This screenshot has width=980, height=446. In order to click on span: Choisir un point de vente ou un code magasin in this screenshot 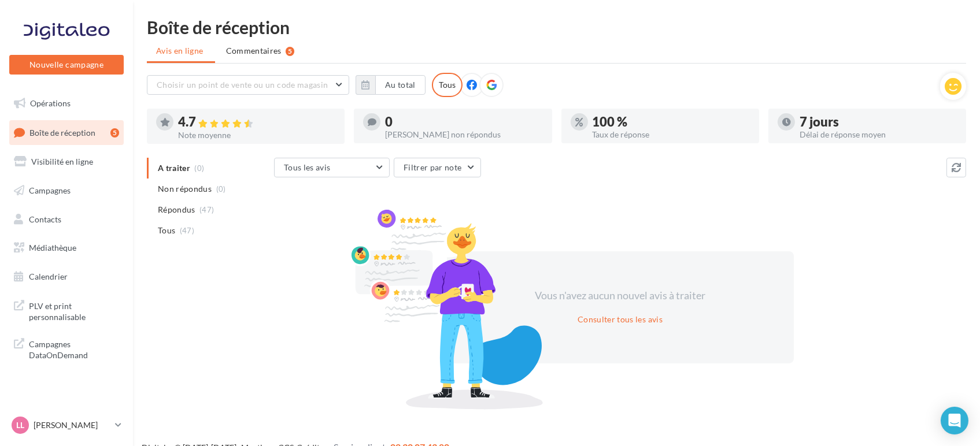, I will do `click(242, 84)`.